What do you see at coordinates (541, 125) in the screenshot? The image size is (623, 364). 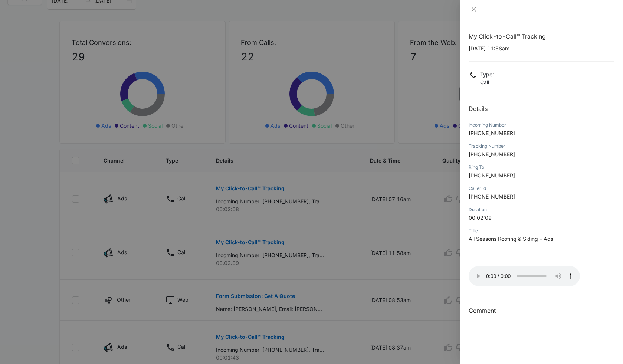 I see `div: Incoming Number` at bounding box center [541, 125].